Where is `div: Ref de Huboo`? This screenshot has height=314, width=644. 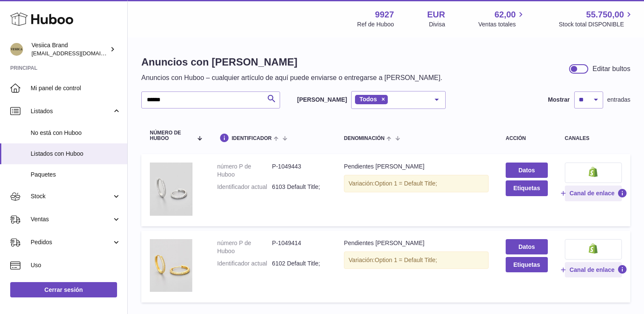
div: Ref de Huboo is located at coordinates (375, 24).